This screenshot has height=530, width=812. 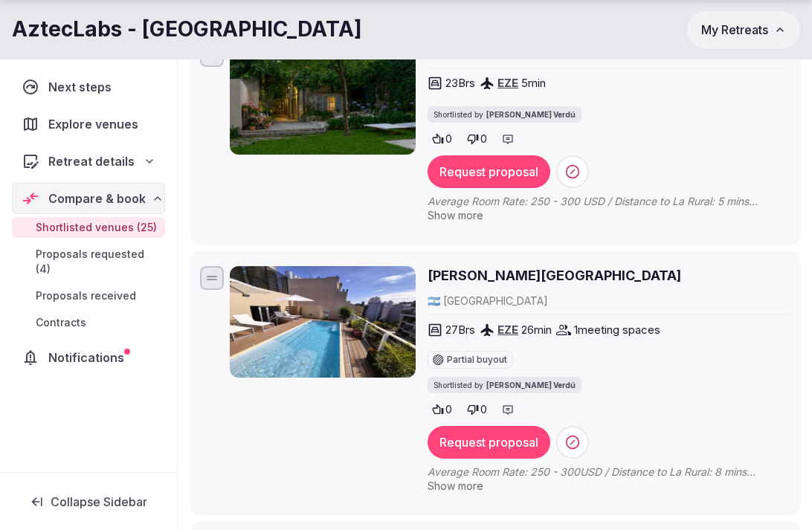 What do you see at coordinates (89, 87) in the screenshot?
I see `a: Next steps` at bounding box center [89, 87].